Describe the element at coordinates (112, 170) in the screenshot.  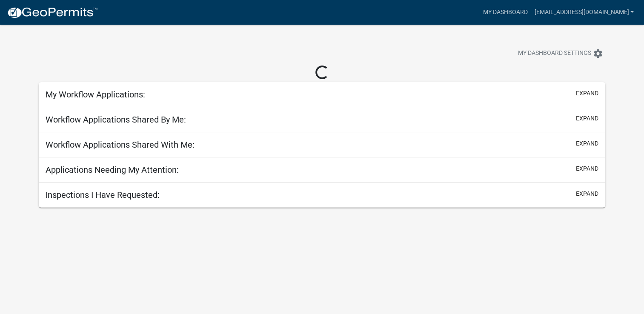
I see `h5: Applications Needing My Attention:` at that location.